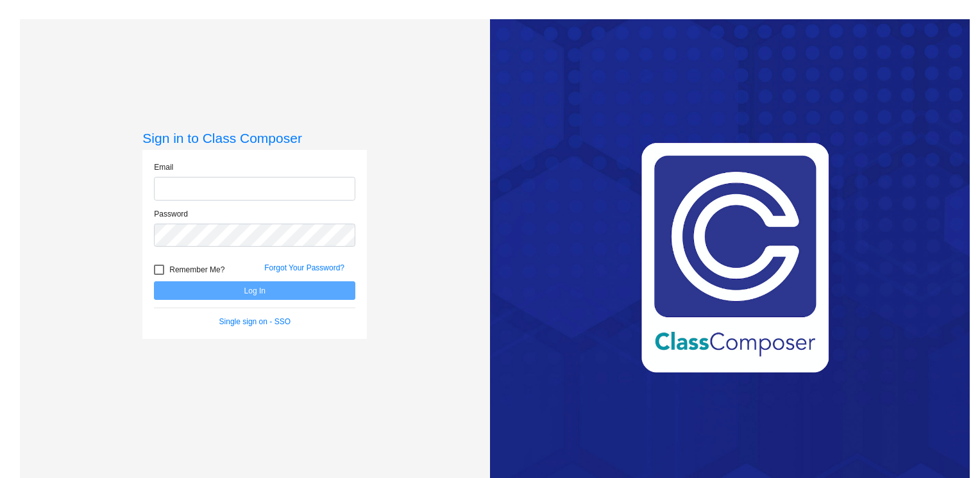  I want to click on h3: Sign in to Class Composer, so click(254, 138).